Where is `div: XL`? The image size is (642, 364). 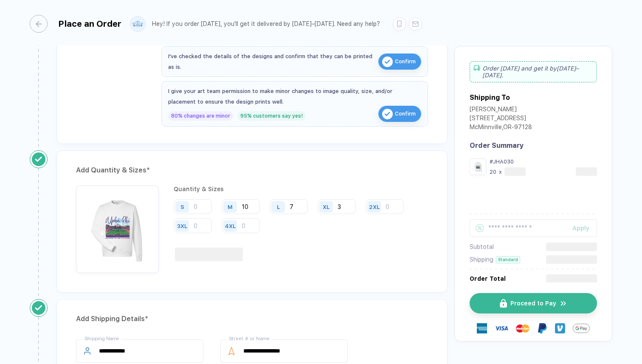
div: XL is located at coordinates (327, 207).